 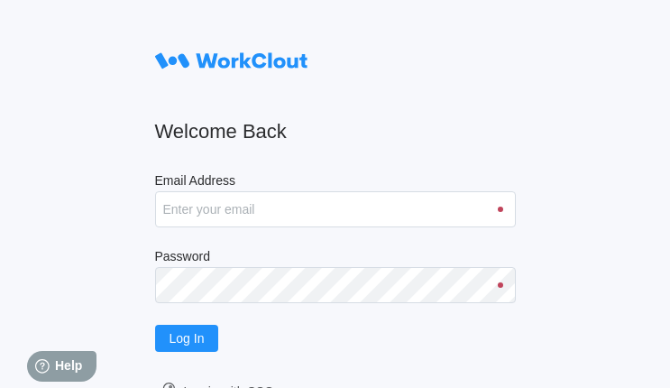 I want to click on button: Log In, so click(x=187, y=338).